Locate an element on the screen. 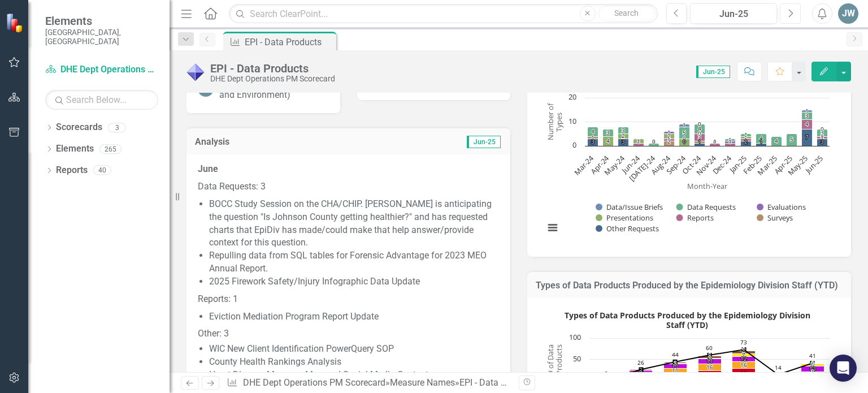  path: Jun-24, 1. Reports. is located at coordinates (639, 144).